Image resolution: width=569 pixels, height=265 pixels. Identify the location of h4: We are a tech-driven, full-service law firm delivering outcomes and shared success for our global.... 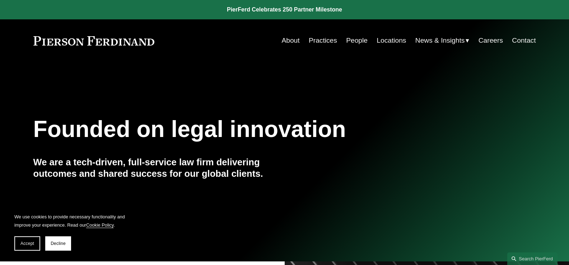
(159, 168).